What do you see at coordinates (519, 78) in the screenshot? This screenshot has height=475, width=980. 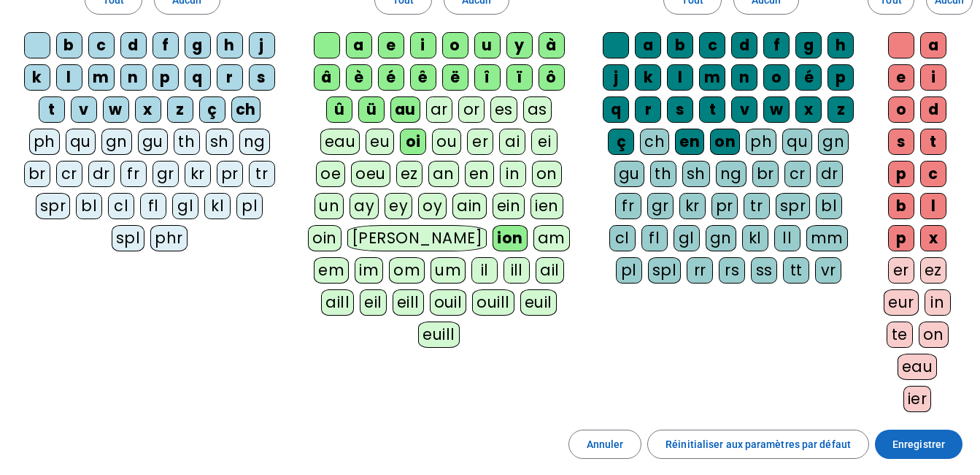 I see `div: ï` at bounding box center [519, 78].